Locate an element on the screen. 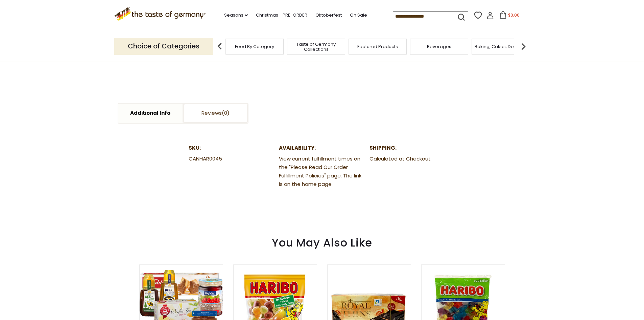  span: Featured Products is located at coordinates (377, 46).